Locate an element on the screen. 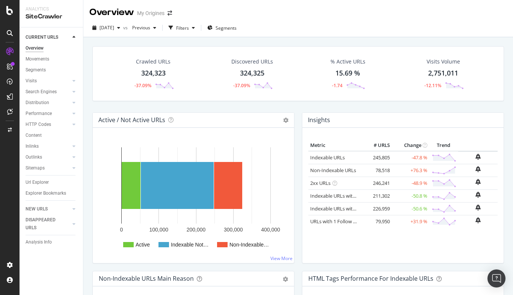  i: Options is located at coordinates (286, 120).